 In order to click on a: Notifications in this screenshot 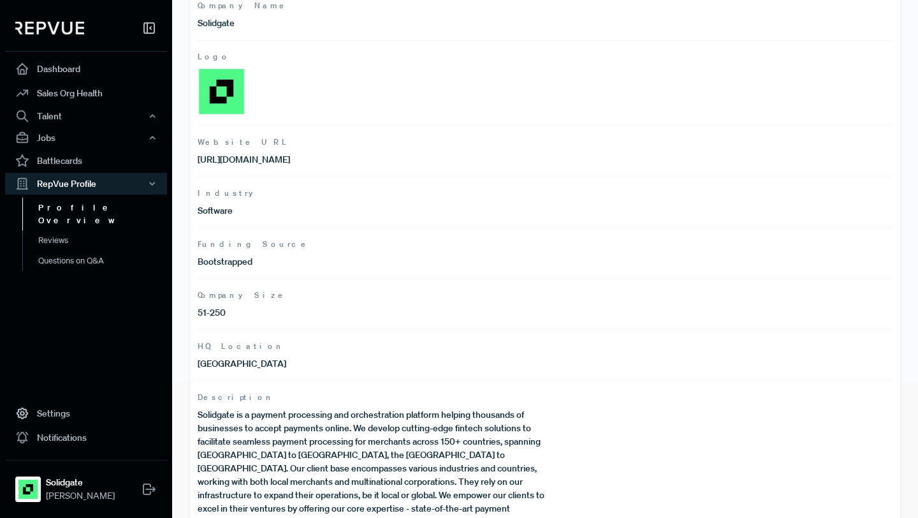, I will do `click(86, 437)`.